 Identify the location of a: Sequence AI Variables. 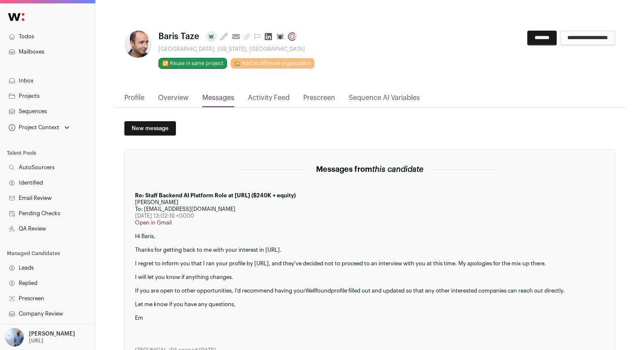
(384, 100).